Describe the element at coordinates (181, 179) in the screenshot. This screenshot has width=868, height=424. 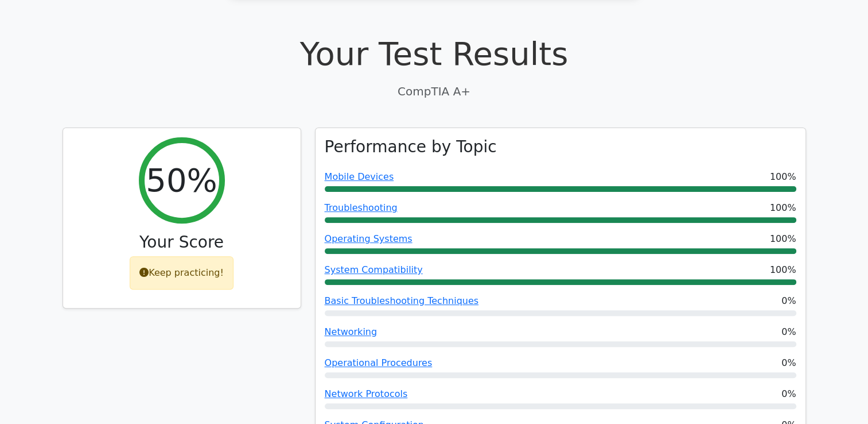
I see `h2: 50%` at that location.